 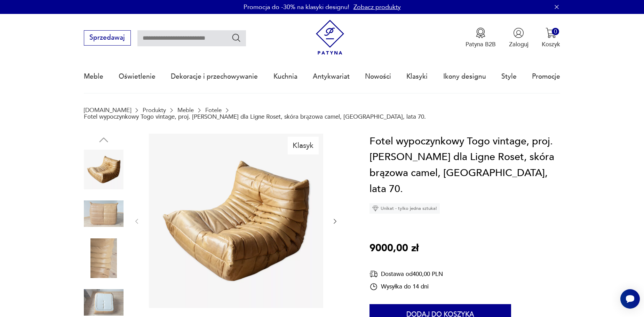 What do you see at coordinates (518, 44) in the screenshot?
I see `p: Zaloguj` at bounding box center [518, 44].